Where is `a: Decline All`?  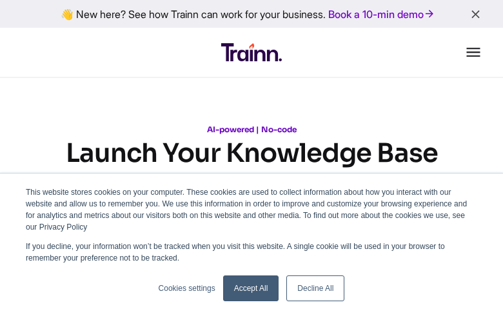 a: Decline All is located at coordinates (315, 288).